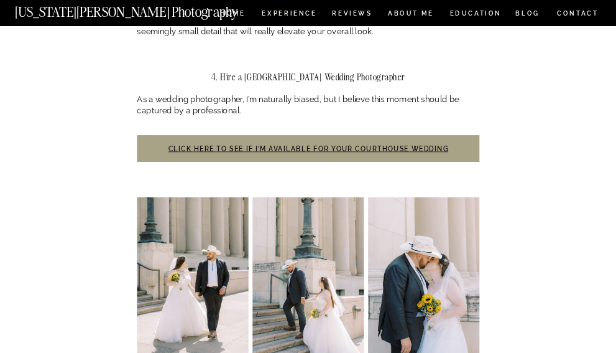 This screenshot has height=353, width=616. Describe the element at coordinates (578, 13) in the screenshot. I see `a: CONTACT` at that location.